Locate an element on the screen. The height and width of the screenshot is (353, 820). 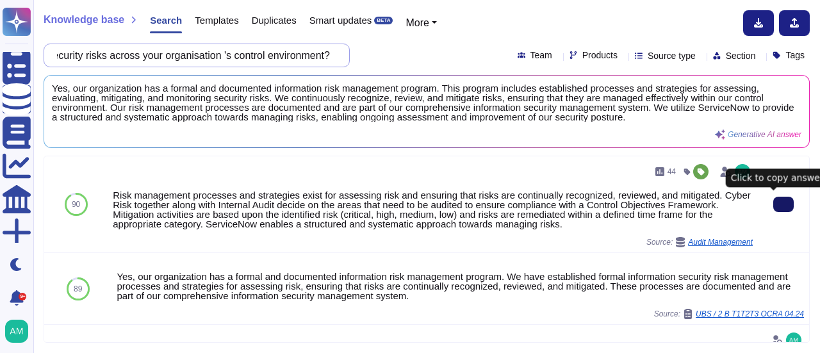
span: 90 is located at coordinates (76, 204).